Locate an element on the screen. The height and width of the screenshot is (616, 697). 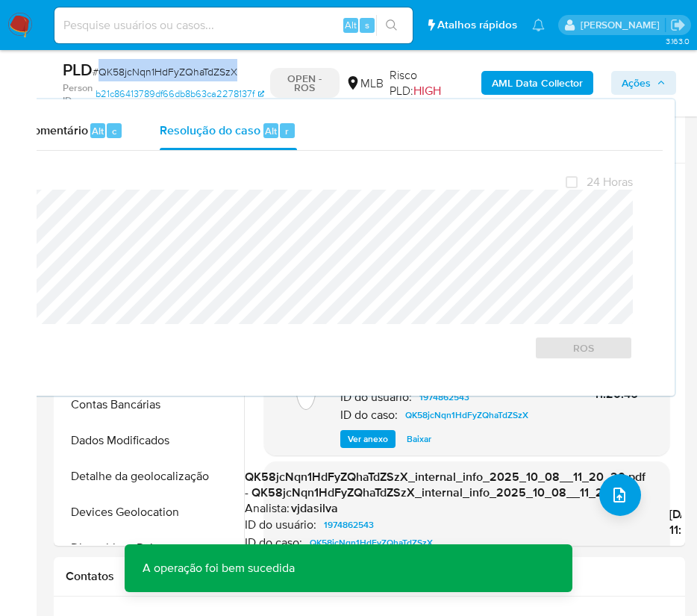
span: # QK58jcNqn1HdFyZQhaTdZSzX is located at coordinates (165, 71).